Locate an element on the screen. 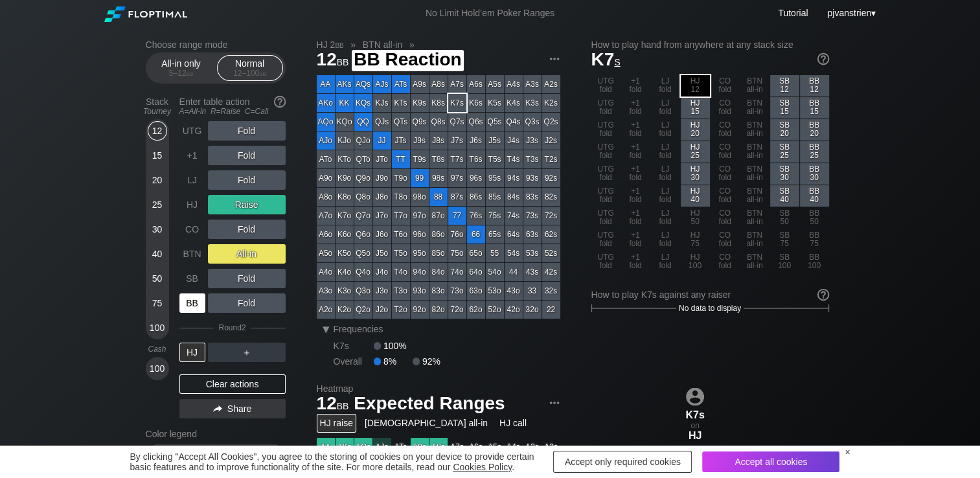 This screenshot has height=478, width=980. img: share.864f2f62.svg is located at coordinates (218, 409).